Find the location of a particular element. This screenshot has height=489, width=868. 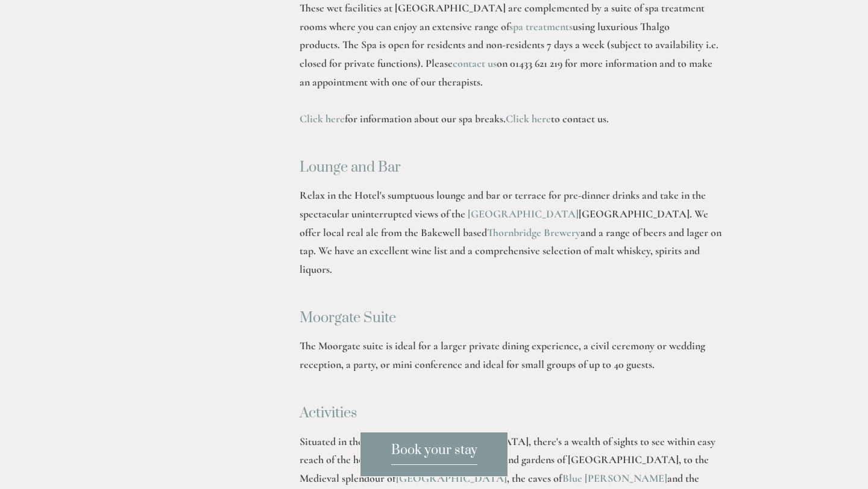

a: Thornbridge Brewery is located at coordinates (534, 233).